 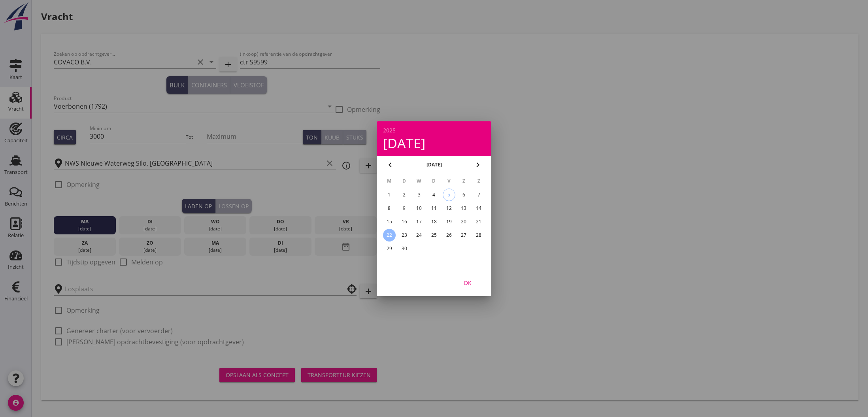 I want to click on div: 30, so click(x=405, y=249).